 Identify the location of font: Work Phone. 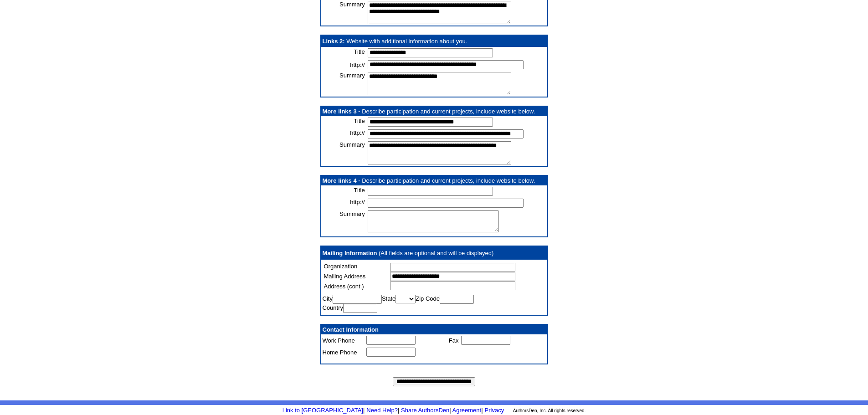
(338, 340).